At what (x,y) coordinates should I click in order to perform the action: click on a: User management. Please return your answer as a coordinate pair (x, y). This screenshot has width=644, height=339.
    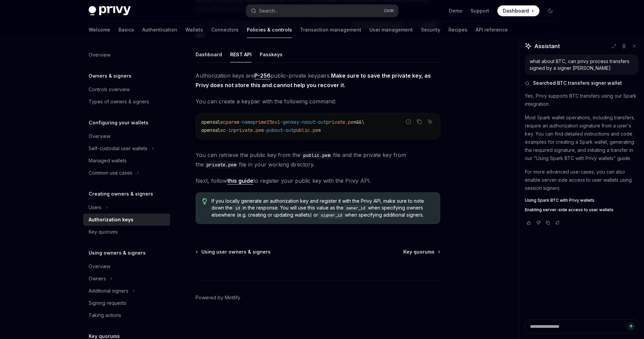
    Looking at the image, I should click on (392, 30).